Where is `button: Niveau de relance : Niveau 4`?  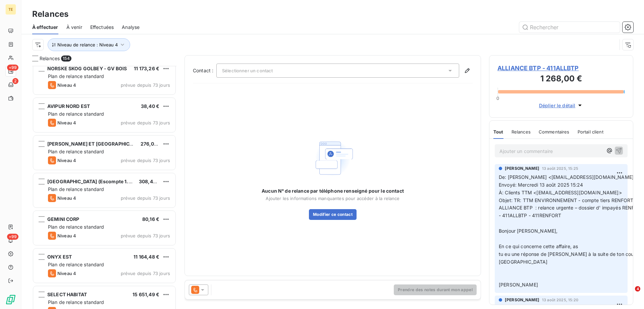
button: Niveau de relance : Niveau 4 is located at coordinates (89, 45).